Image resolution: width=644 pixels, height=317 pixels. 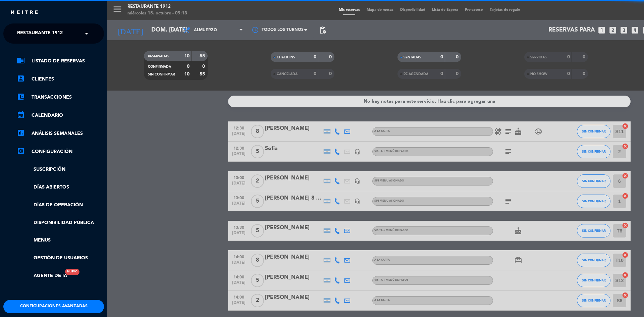 What do you see at coordinates (21, 115) in the screenshot?
I see `i: calendar_month` at bounding box center [21, 115].